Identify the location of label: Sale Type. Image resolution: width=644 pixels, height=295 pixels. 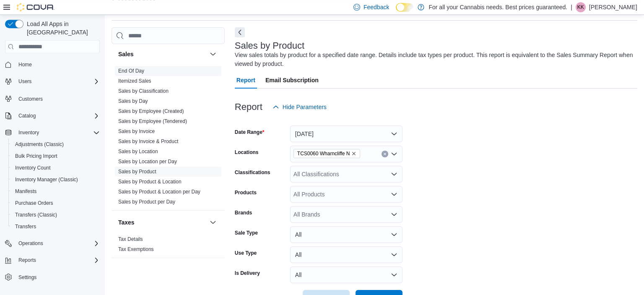
(246, 233).